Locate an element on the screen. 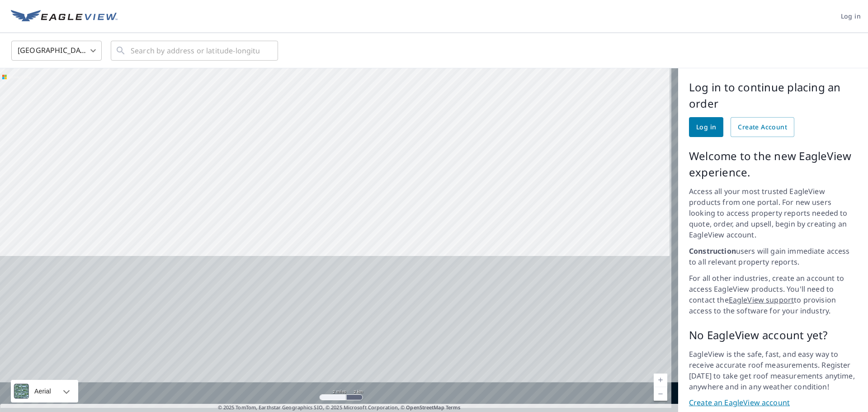  a: Terms is located at coordinates (453, 407).